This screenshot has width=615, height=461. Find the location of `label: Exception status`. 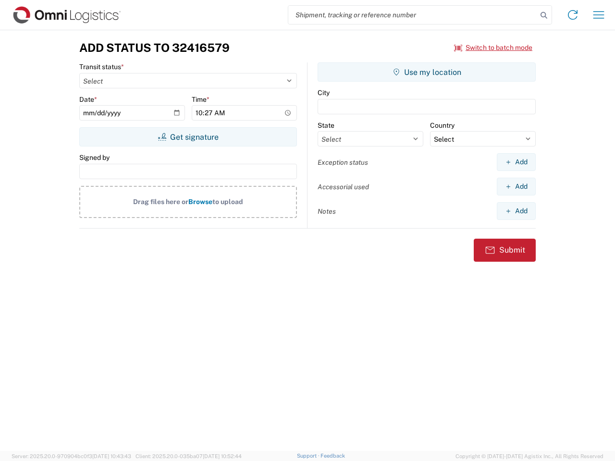

label: Exception status is located at coordinates (342, 162).